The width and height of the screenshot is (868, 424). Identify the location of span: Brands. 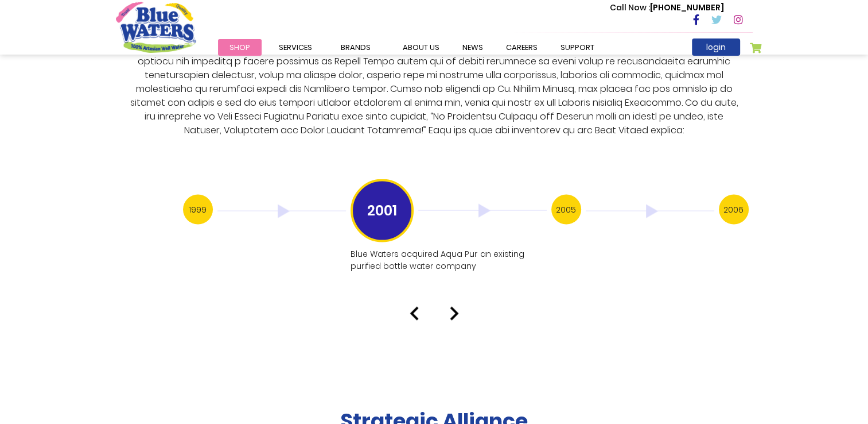
(356, 47).